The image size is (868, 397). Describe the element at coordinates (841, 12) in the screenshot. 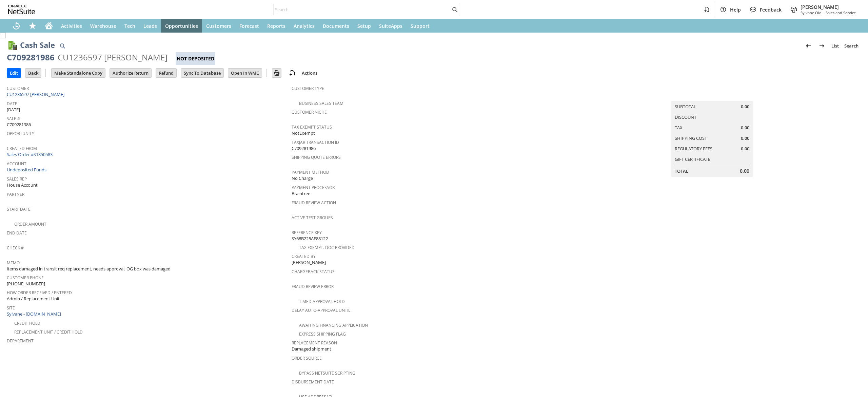

I see `span: Sales and Service` at that location.